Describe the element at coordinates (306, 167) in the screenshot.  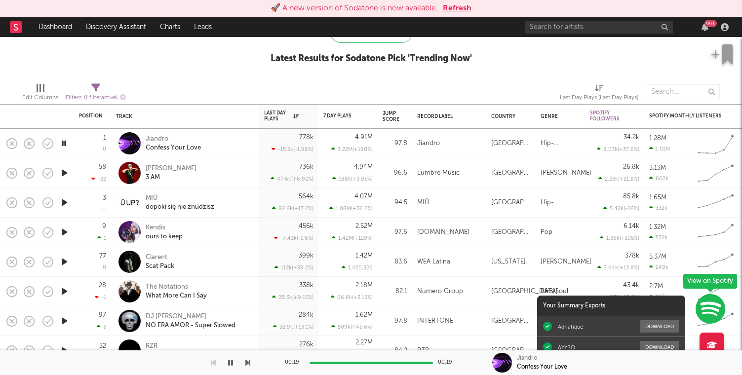
I see `div: 736k` at that location.